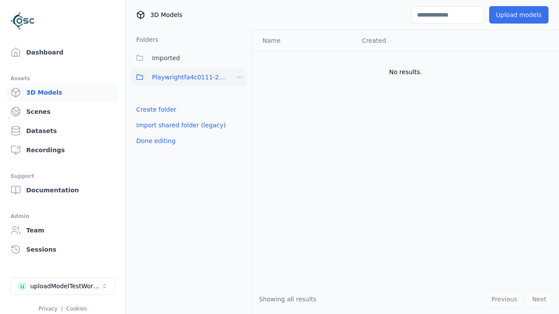 The height and width of the screenshot is (314, 559). Describe the element at coordinates (76, 309) in the screenshot. I see `a: Cookies` at that location.